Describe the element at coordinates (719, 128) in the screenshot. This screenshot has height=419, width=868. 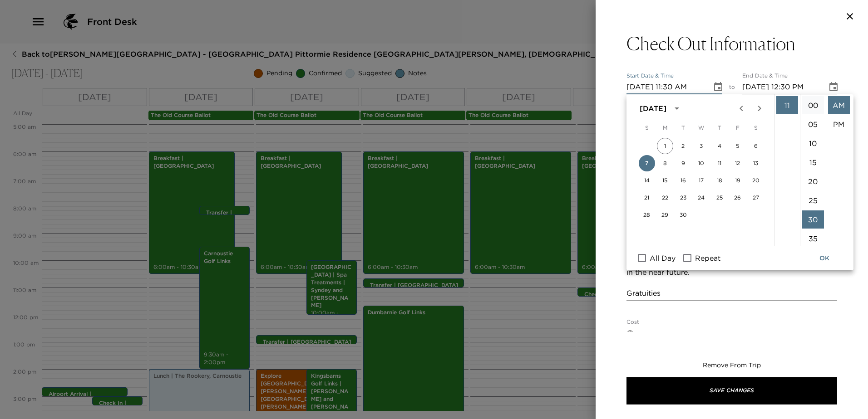
I see `span: Thursday` at that location.